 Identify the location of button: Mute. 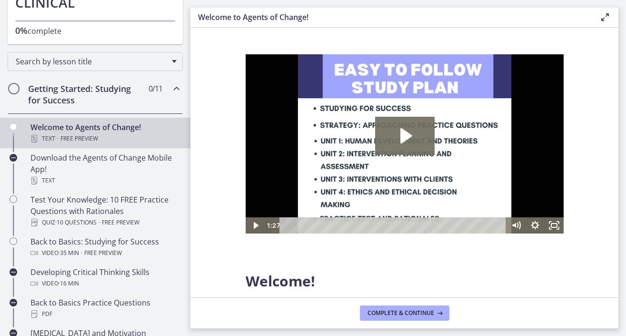
(270, 171).